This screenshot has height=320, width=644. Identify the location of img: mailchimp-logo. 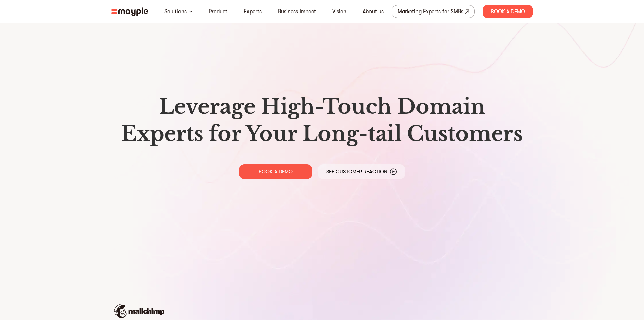
(139, 311).